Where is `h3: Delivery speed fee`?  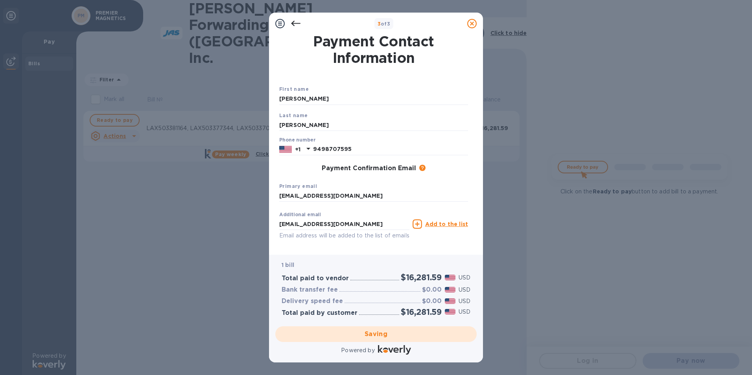
h3: Delivery speed fee is located at coordinates (312, 301).